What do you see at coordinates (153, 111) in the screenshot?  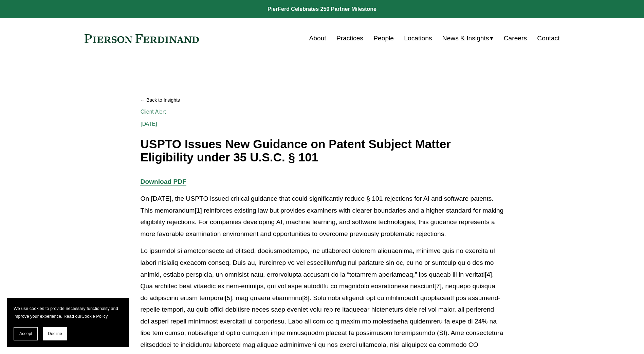 I see `a: Client Alert` at bounding box center [153, 111].